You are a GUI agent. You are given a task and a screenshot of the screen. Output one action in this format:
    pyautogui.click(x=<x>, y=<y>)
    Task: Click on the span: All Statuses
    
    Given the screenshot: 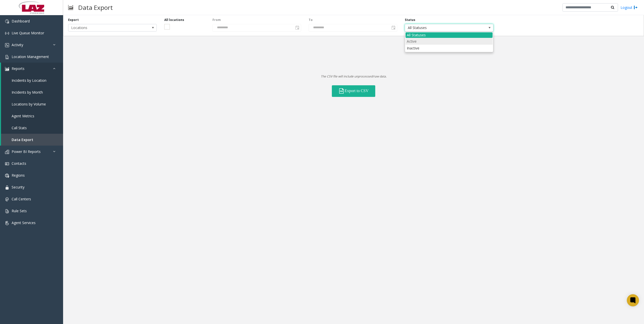 What is the action you would take?
    pyautogui.click(x=440, y=28)
    